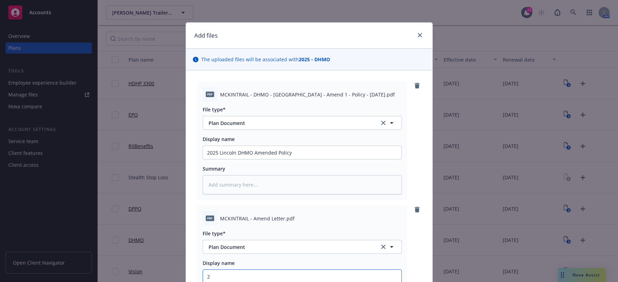 The width and height of the screenshot is (618, 282). I want to click on input: Add display name here..., so click(302, 152).